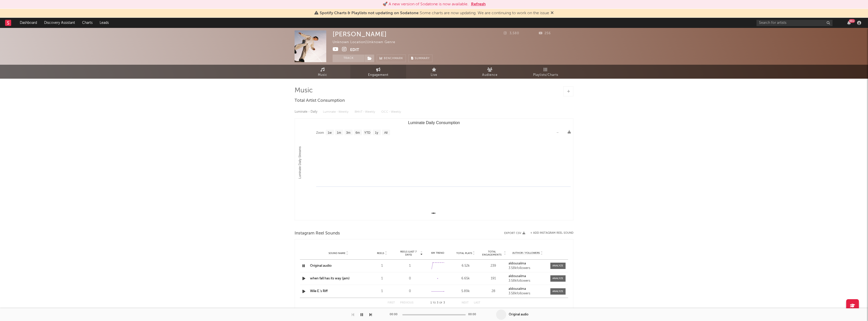 The width and height of the screenshot is (868, 321). I want to click on button: Refresh, so click(478, 4).